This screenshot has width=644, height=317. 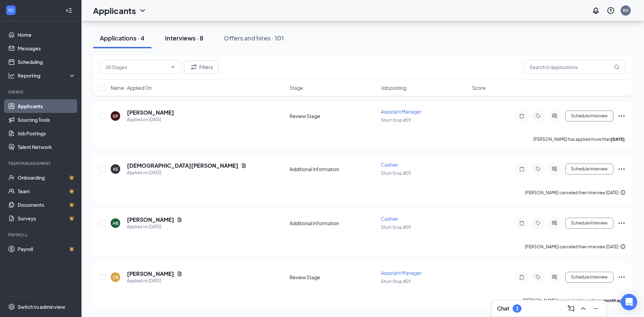 I want to click on input: Search in applications, so click(x=575, y=67).